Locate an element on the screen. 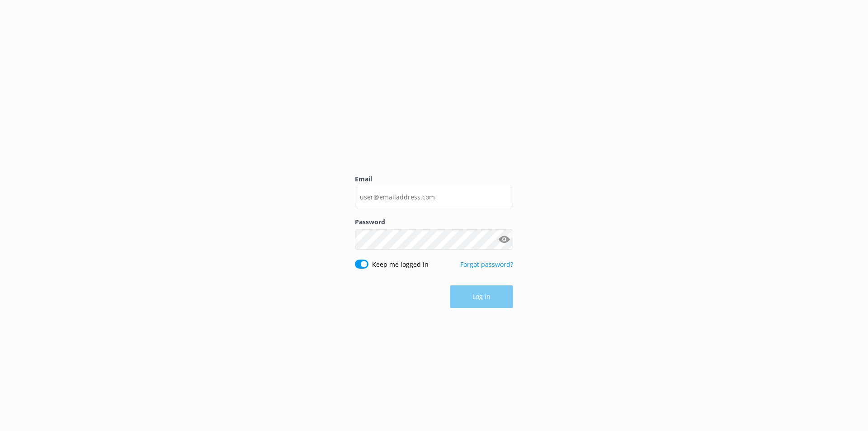  a: Forgot password? is located at coordinates (487, 264).